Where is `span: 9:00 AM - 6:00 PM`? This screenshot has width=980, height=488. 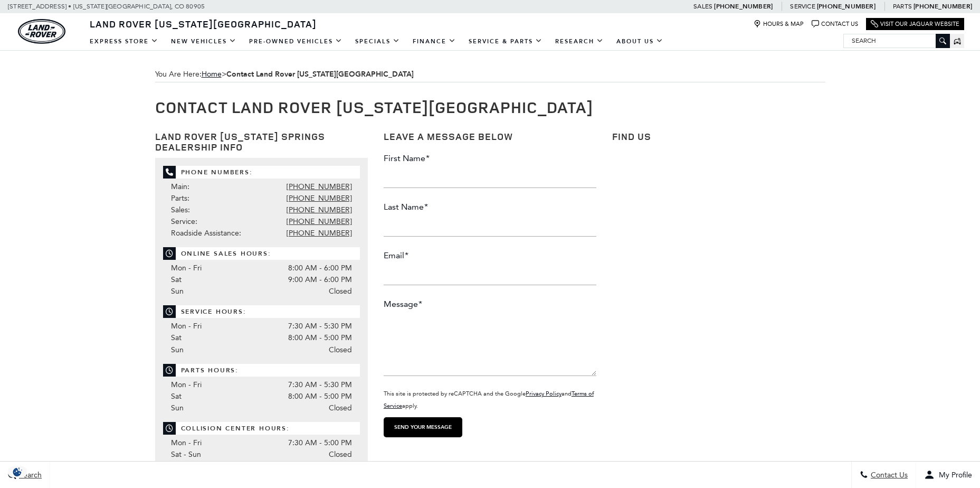 span: 9:00 AM - 6:00 PM is located at coordinates (320, 279).